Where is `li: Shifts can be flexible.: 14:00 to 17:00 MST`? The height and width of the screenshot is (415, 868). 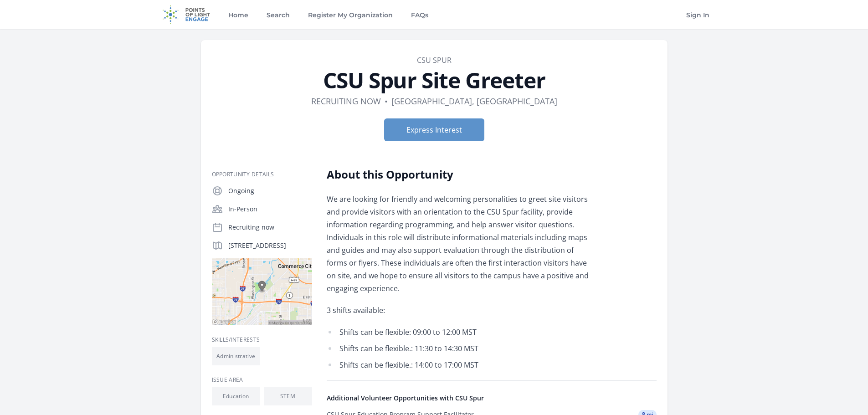 li: Shifts can be flexible.: 14:00 to 17:00 MST is located at coordinates (459, 365).